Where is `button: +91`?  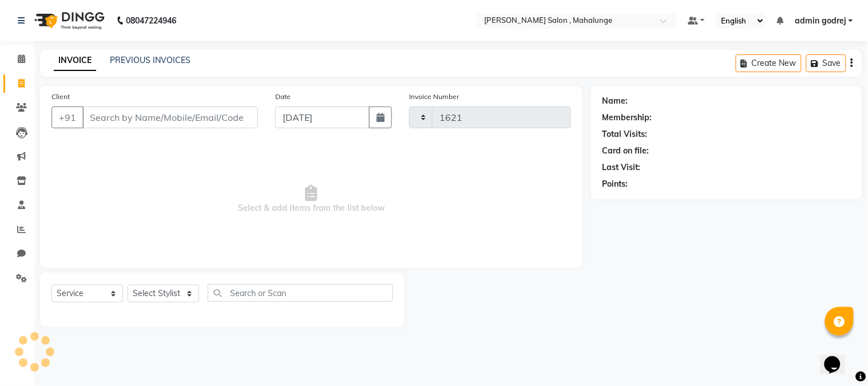 button: +91 is located at coordinates (67, 117).